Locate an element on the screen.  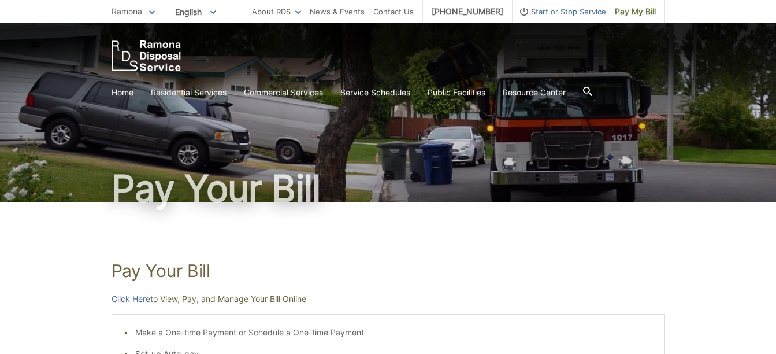
a: Click Here is located at coordinates (131, 299).